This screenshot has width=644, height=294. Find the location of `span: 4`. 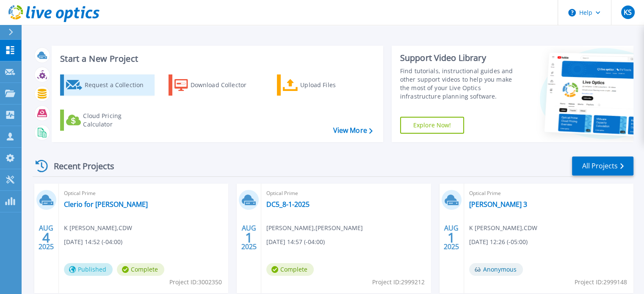

span: 4 is located at coordinates (46, 237).